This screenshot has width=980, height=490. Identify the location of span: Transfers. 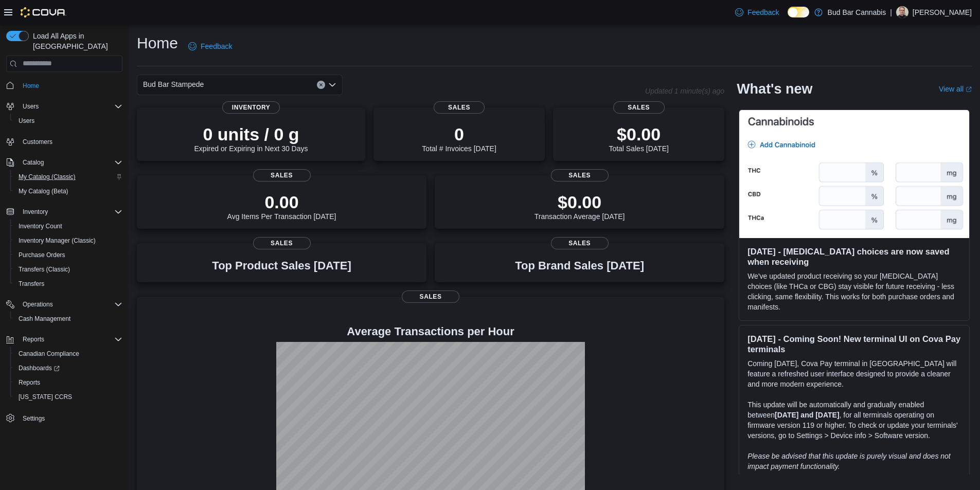
(32, 283).